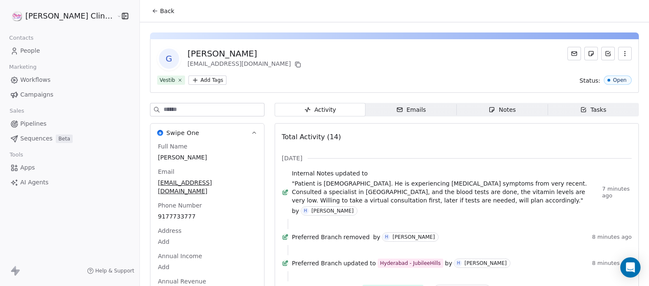 The width and height of the screenshot is (649, 286). I want to click on a: Help & Support, so click(111, 271).